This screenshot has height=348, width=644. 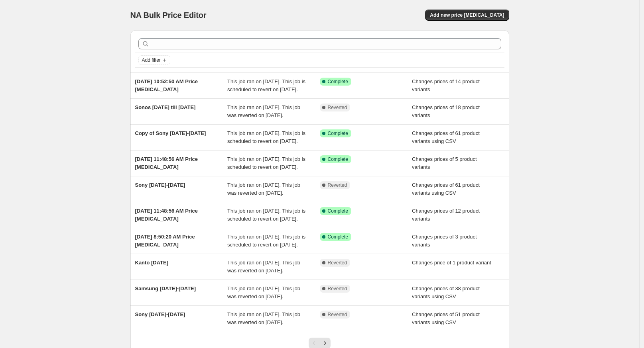 What do you see at coordinates (444, 241) in the screenshot?
I see `span: Changes prices of 3 product variants` at bounding box center [444, 241].